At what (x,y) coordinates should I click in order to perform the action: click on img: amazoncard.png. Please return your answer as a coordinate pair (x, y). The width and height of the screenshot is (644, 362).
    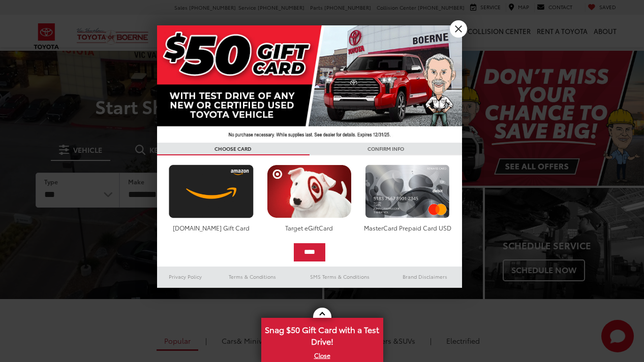
    Looking at the image, I should click on (211, 191).